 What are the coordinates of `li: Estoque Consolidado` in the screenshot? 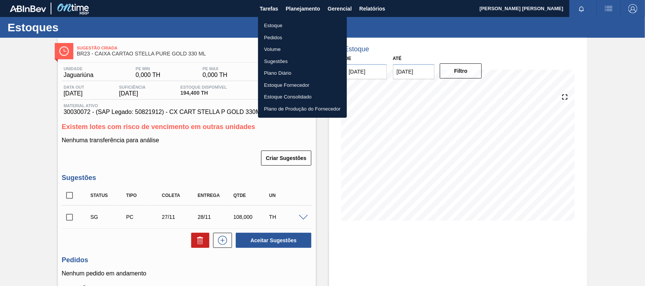 It's located at (302, 97).